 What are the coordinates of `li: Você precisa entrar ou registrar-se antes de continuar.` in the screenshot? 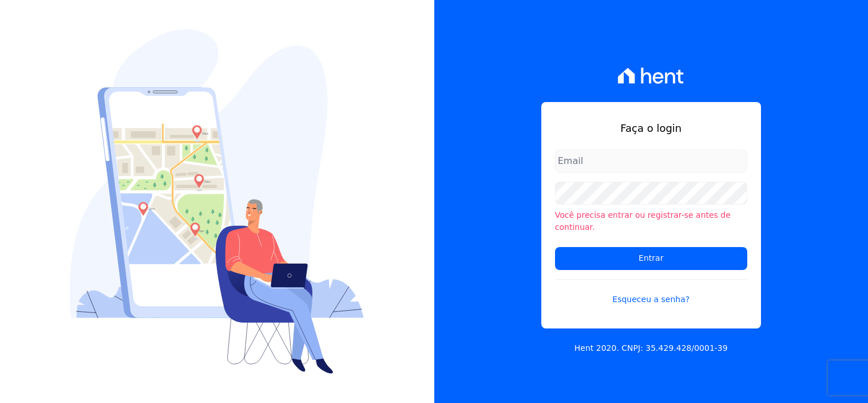 It's located at (651, 221).